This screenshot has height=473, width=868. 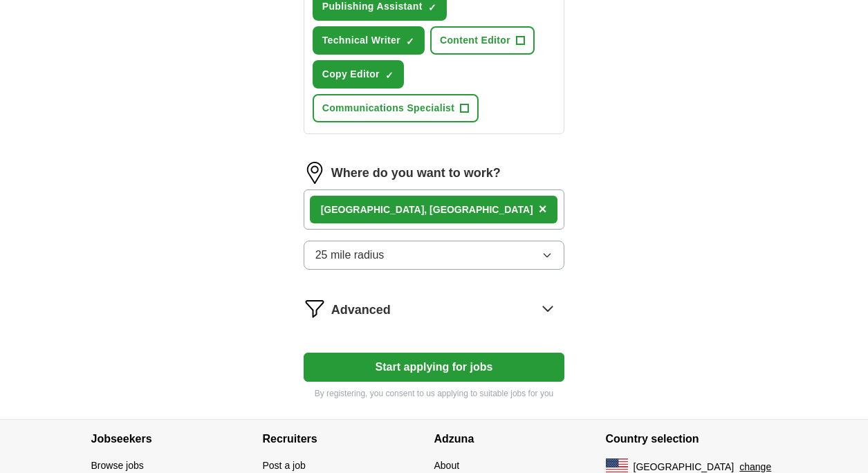 I want to click on button: Start applying for jobs, so click(x=434, y=368).